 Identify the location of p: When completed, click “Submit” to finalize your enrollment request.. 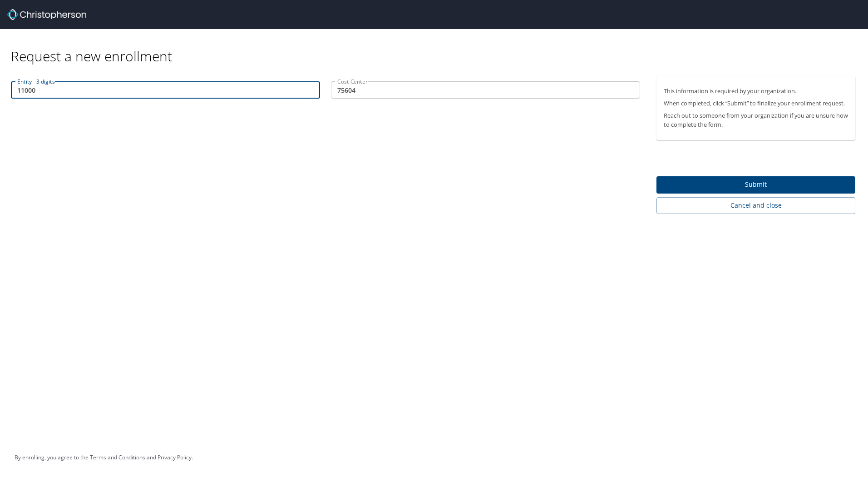
(756, 103).